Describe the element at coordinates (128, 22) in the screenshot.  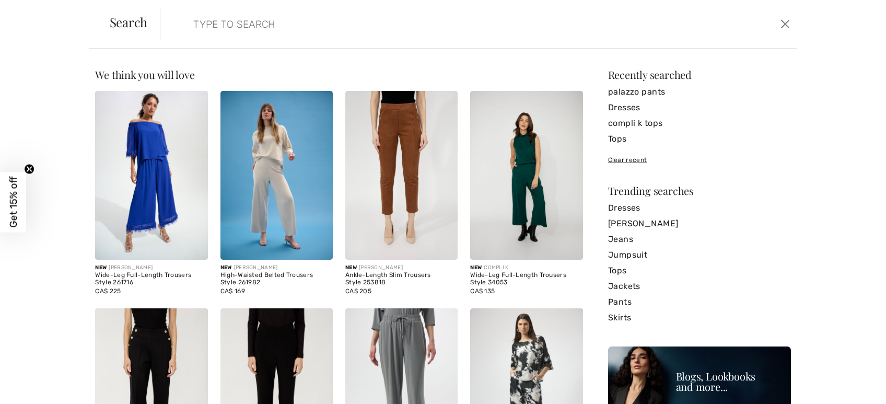
I see `span: Search` at that location.